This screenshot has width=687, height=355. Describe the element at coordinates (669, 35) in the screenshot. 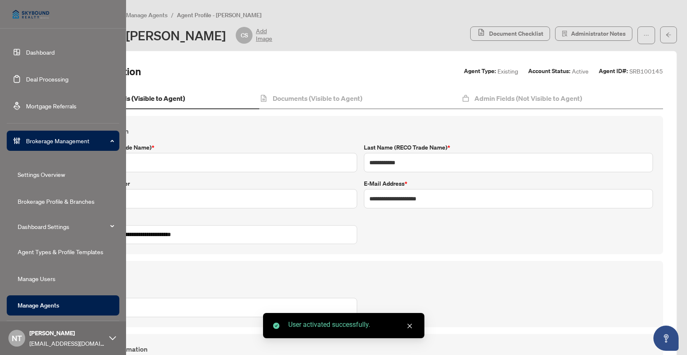

I see `span: arrow-left` at that location.